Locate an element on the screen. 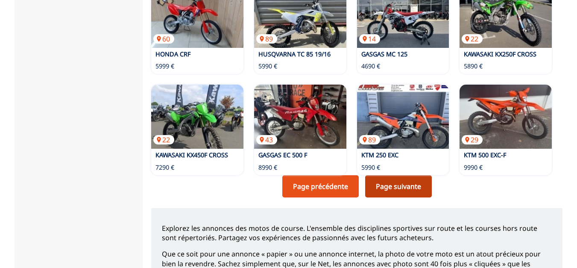 The width and height of the screenshot is (577, 268). p: 9990 € is located at coordinates (473, 167).